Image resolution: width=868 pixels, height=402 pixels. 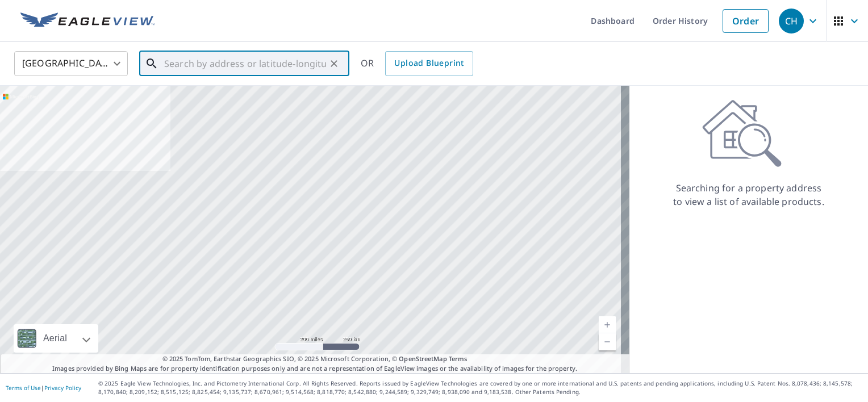 I want to click on p: © 2025 Eagle View Technologies, Inc. and Pictometry International Corp. All Rights Reserved. Repo..., so click(x=480, y=388).